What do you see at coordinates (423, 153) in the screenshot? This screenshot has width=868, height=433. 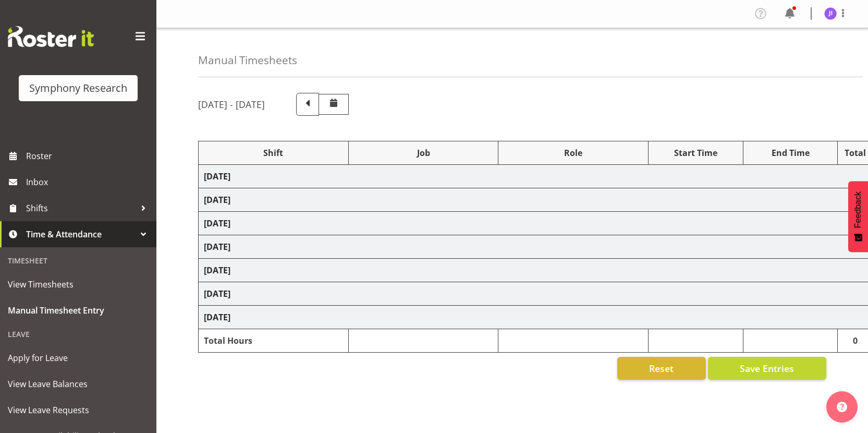 I see `div: Job` at bounding box center [423, 153].